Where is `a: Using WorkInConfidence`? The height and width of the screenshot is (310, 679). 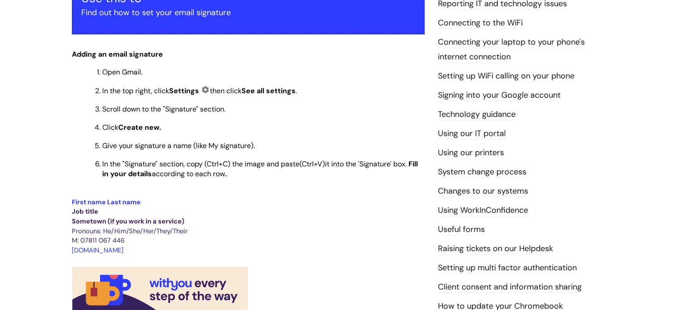
a: Using WorkInConfidence is located at coordinates (483, 211).